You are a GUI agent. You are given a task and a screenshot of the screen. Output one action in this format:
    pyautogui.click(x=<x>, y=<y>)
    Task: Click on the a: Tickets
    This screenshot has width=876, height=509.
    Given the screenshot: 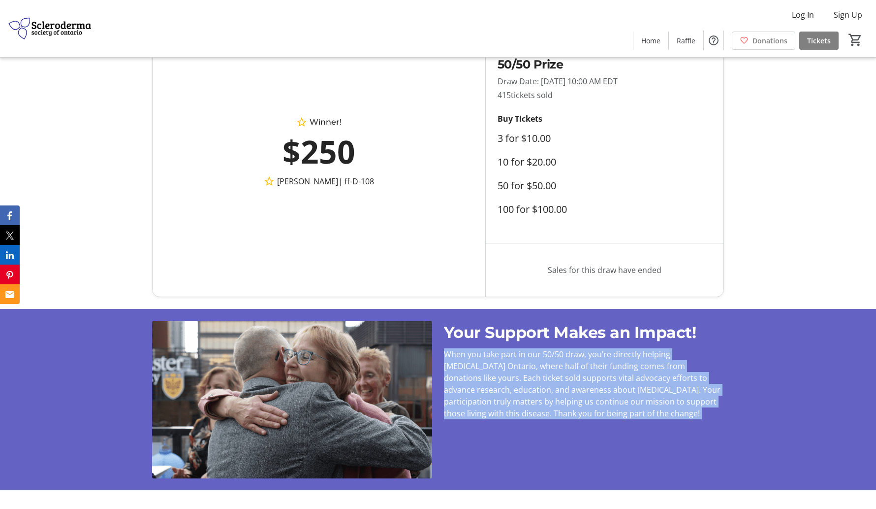 What is the action you would take?
    pyautogui.click(x=819, y=40)
    